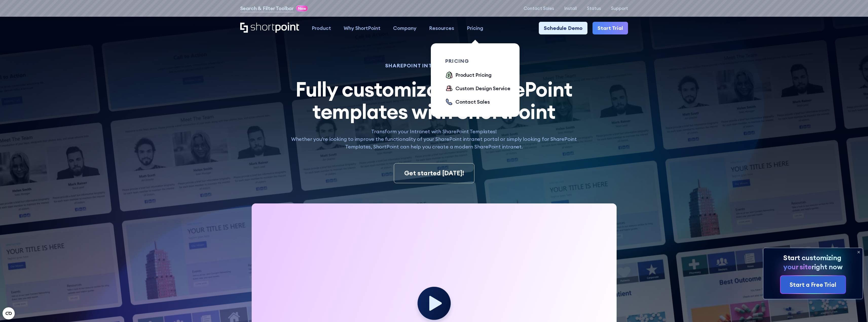  I want to click on a: Schedule Demo, so click(563, 28).